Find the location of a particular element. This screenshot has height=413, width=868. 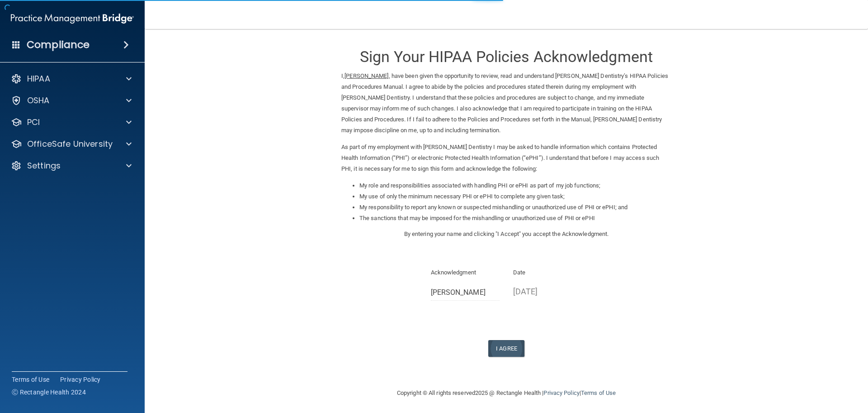

p: PCI is located at coordinates (33, 122).